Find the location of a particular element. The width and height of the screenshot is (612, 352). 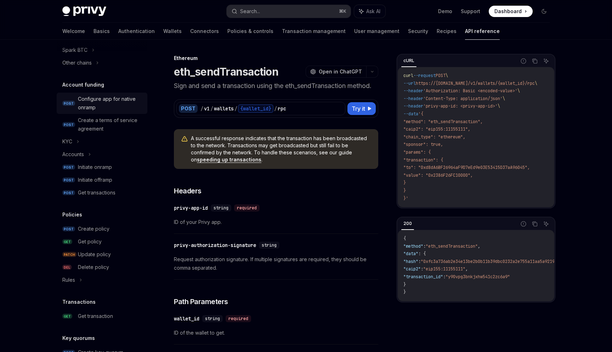

span: "caip2": "eip155:11155111", is located at coordinates (437, 129).